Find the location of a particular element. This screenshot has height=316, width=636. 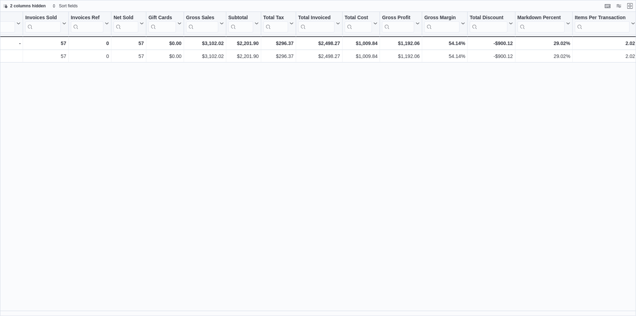

button: Total Tax is located at coordinates (278, 23).